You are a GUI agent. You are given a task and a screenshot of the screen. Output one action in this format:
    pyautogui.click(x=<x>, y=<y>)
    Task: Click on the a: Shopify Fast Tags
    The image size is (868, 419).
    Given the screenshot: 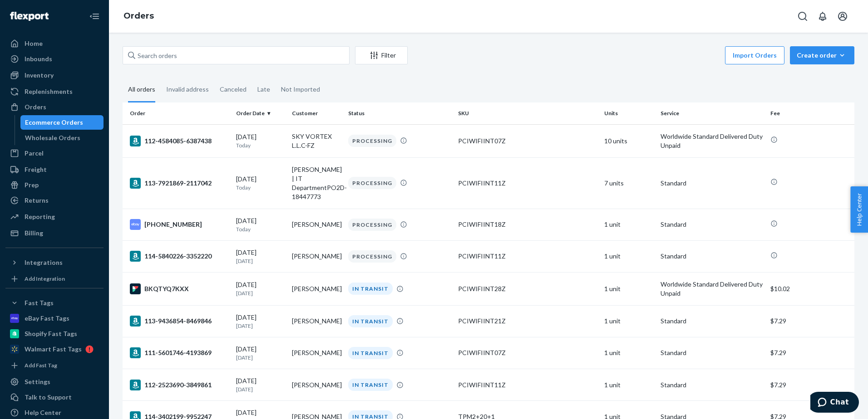 What is the action you would take?
    pyautogui.click(x=54, y=334)
    